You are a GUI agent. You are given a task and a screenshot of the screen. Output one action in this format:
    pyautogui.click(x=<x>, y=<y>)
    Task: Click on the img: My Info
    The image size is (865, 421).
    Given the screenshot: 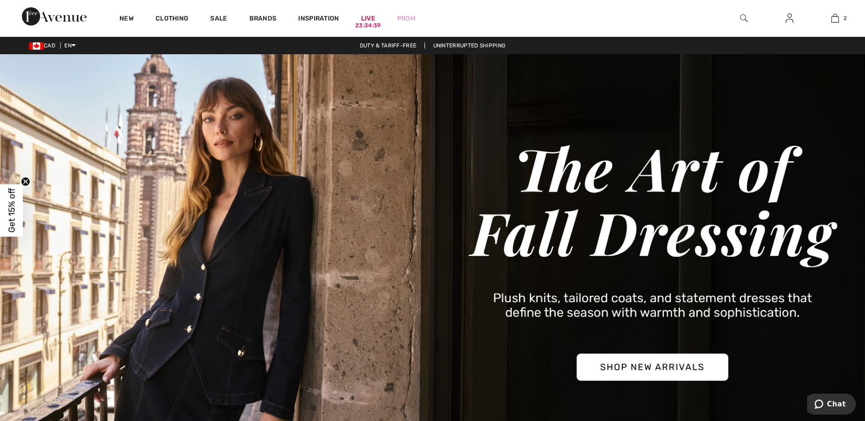 What is the action you would take?
    pyautogui.click(x=789, y=18)
    